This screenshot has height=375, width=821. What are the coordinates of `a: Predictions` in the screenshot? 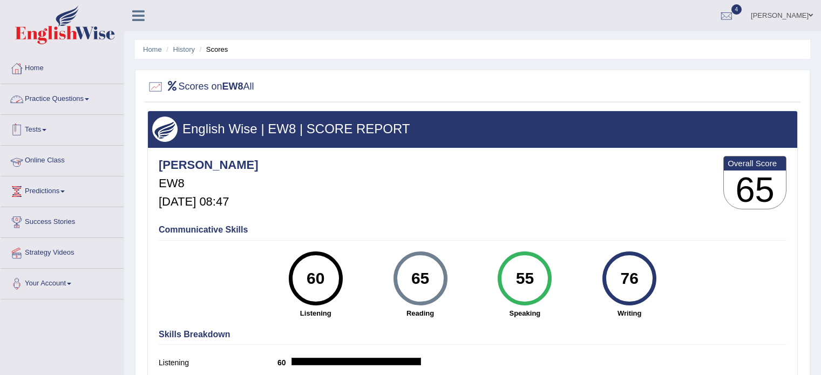 It's located at (62, 190).